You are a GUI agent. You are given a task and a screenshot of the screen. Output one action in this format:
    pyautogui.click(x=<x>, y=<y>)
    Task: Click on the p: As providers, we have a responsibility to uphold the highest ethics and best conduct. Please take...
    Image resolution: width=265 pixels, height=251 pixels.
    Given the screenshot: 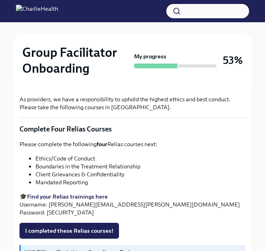 What is the action you would take?
    pyautogui.click(x=132, y=103)
    